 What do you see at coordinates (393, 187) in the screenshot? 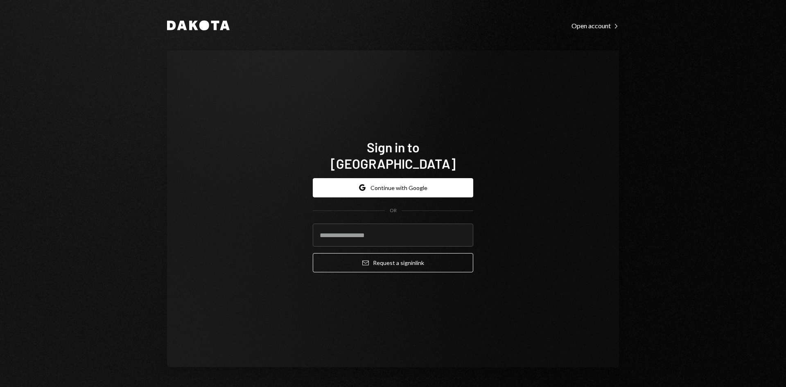
I see `button: Continue with Google` at bounding box center [393, 187].